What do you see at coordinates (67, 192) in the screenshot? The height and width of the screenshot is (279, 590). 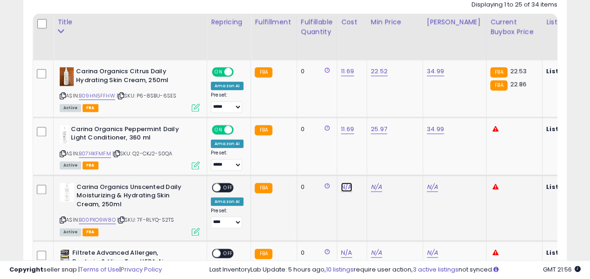 I see `img: 21qlmXZR3NL._SL40_.jpg` at bounding box center [67, 192].